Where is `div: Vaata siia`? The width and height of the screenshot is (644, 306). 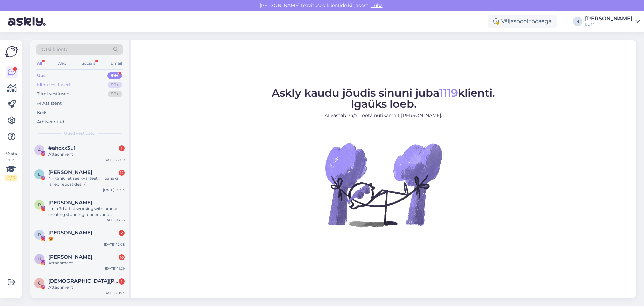 div: Vaata siia is located at coordinates (11, 166).